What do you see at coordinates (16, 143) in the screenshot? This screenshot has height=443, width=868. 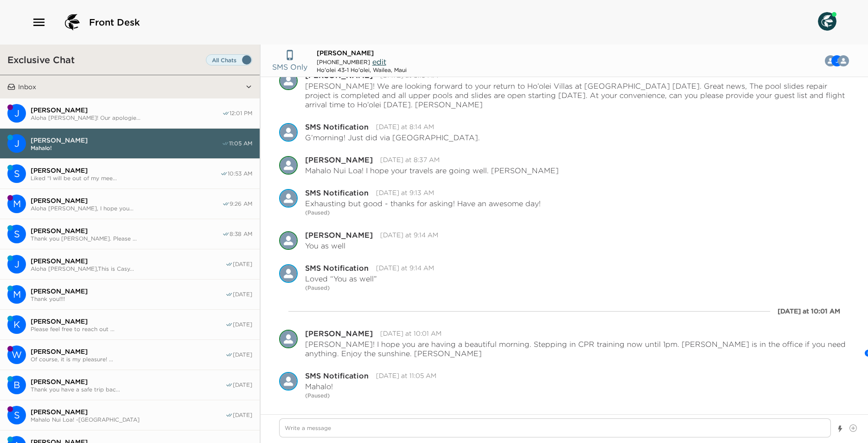 I see `div: Jennifer Lee-Larson` at bounding box center [16, 143].